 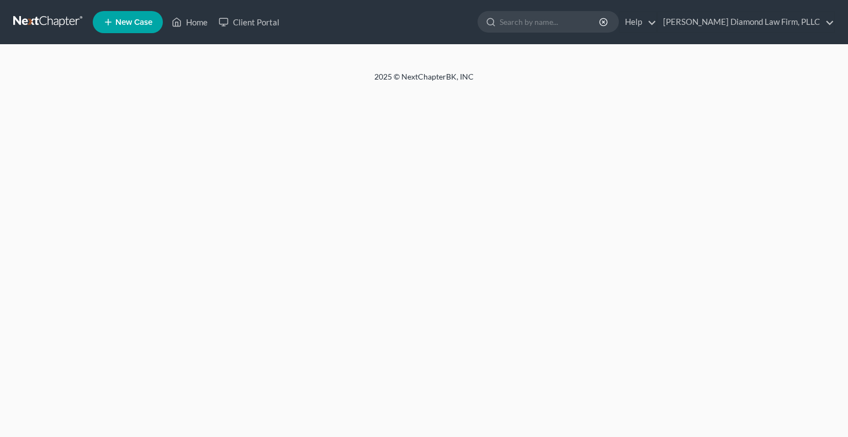 I want to click on a: Client Portal, so click(x=249, y=22).